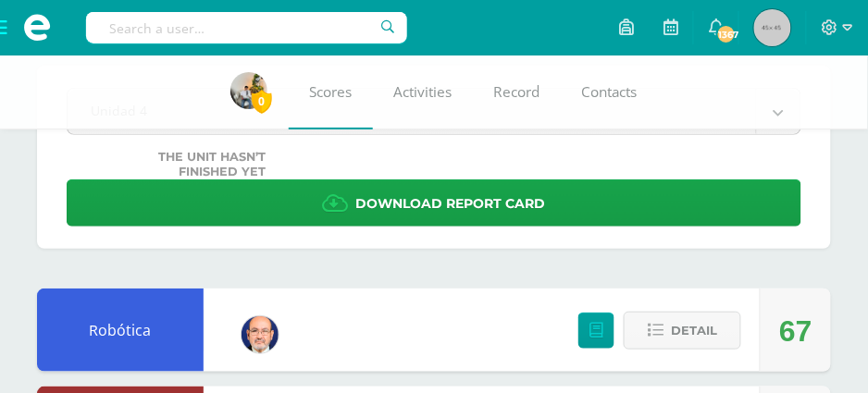 Image resolution: width=868 pixels, height=393 pixels. What do you see at coordinates (246, 28) in the screenshot?
I see `input: Search a user…` at bounding box center [246, 28].